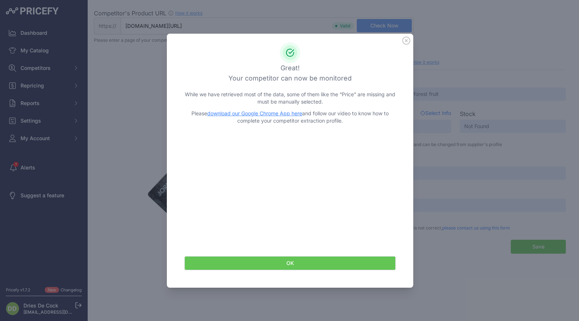 The height and width of the screenshot is (321, 579). What do you see at coordinates (290, 117) in the screenshot?
I see `p: Please and follow our video to know how to complete your competitor extraction profile.` at bounding box center [290, 117].